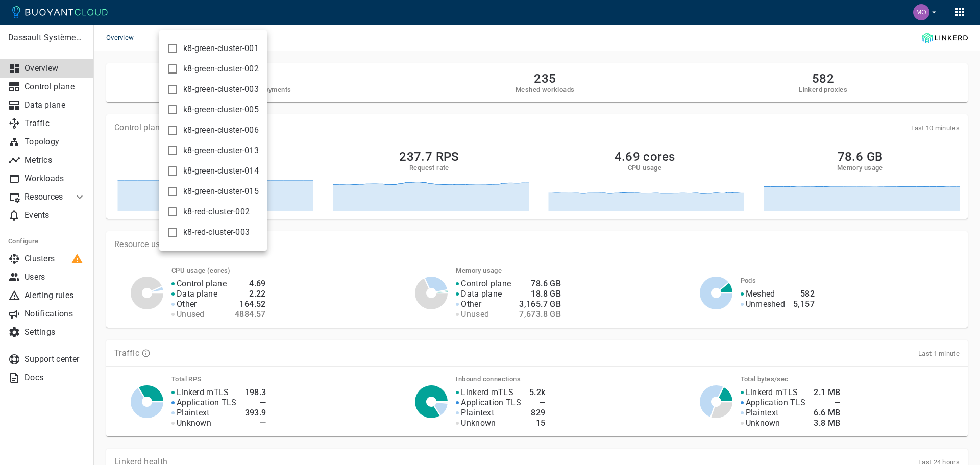  What do you see at coordinates (221, 69) in the screenshot?
I see `span: k8-green-cluster-002` at bounding box center [221, 69].